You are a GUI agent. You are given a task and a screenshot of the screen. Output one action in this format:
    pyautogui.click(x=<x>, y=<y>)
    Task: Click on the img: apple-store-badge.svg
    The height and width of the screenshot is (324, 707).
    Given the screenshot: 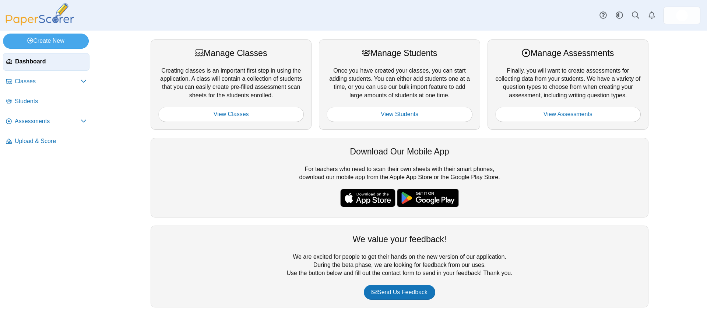 What is the action you would take?
    pyautogui.click(x=368, y=198)
    